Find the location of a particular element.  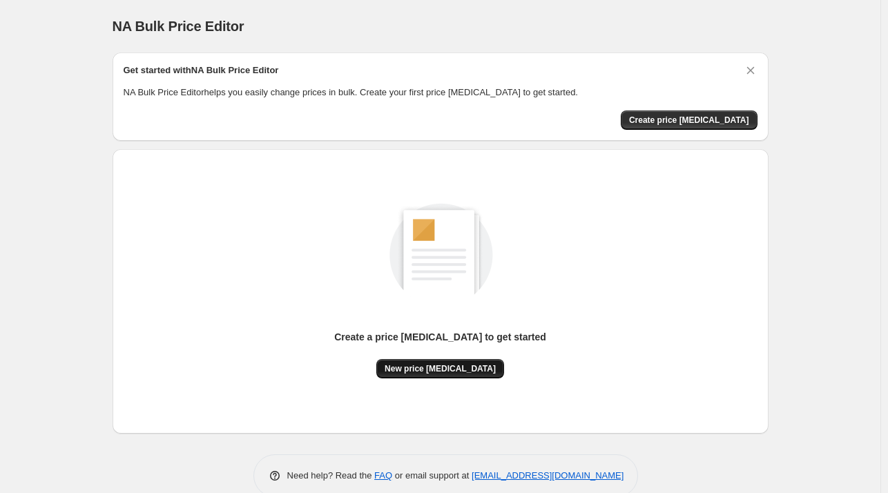

button: Create price change job is located at coordinates (689, 120).